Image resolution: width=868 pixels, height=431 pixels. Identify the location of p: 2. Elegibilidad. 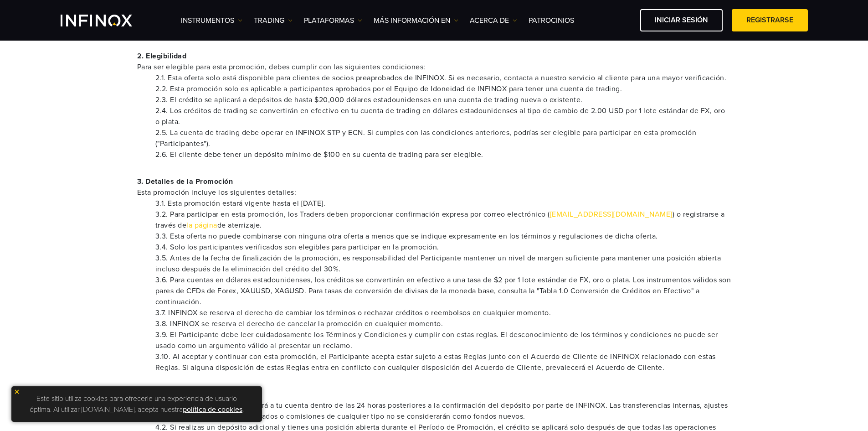
(435, 62).